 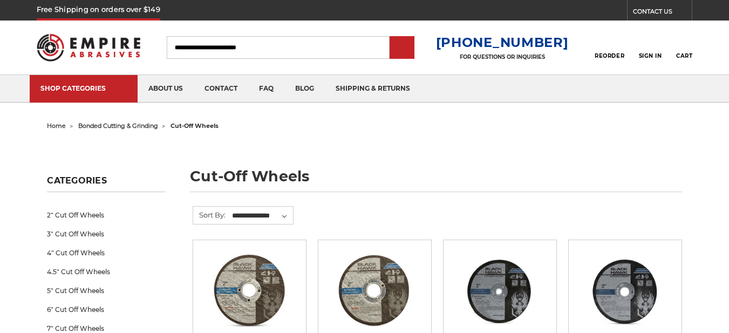 What do you see at coordinates (609, 56) in the screenshot?
I see `span: Reorder` at bounding box center [609, 56].